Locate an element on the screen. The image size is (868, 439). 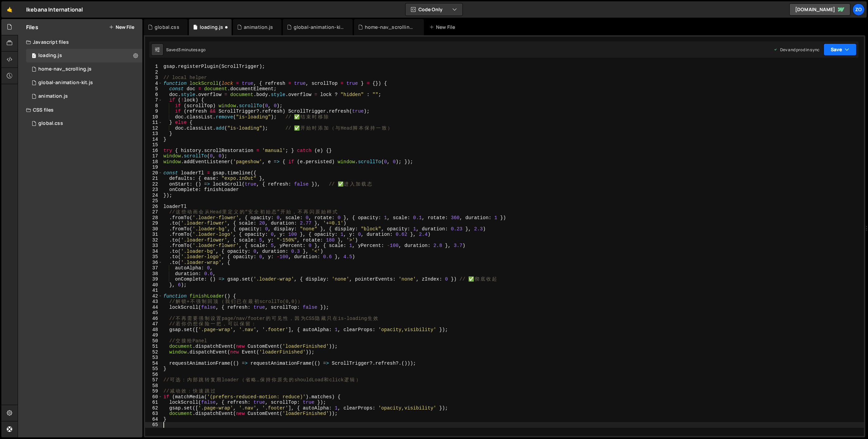
div: Ikebana International is located at coordinates (55, 10).